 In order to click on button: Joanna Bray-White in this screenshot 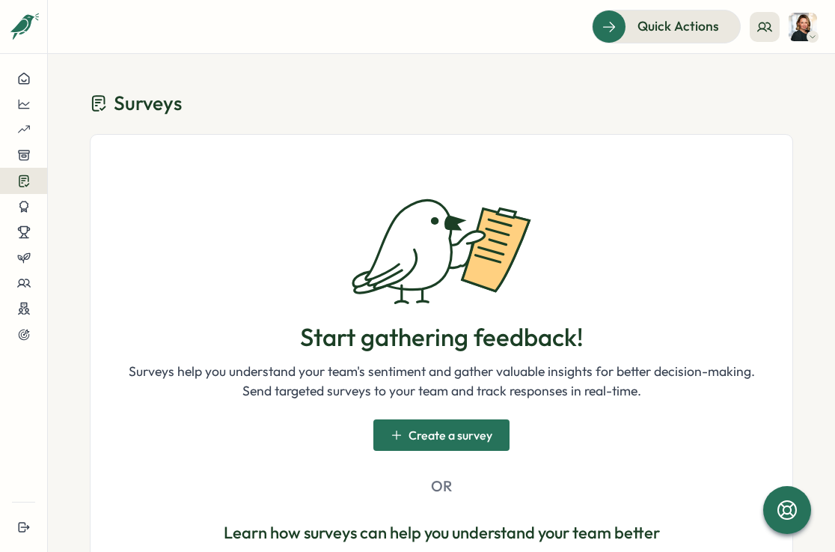, I will do `click(803, 27)`.